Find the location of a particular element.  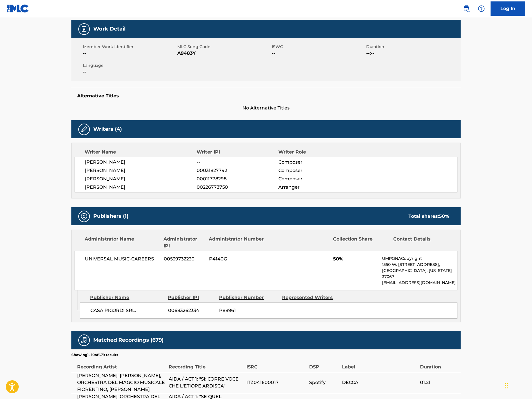

div: Recording Artist is located at coordinates (121, 364).